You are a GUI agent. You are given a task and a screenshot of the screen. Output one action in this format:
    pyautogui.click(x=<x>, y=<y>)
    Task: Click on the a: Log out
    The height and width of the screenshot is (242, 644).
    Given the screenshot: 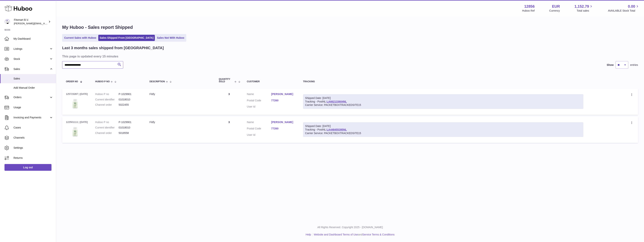 What is the action you would take?
    pyautogui.click(x=28, y=168)
    